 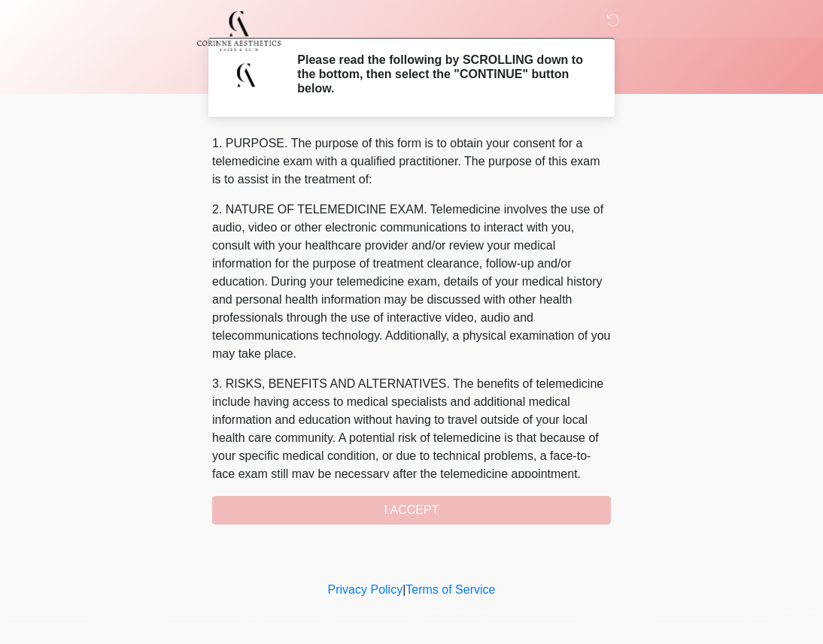 I want to click on p: 1. PURPOSE. The purpose of this form is to obtain your consent for a telemedicine exam with a qua..., so click(x=412, y=161).